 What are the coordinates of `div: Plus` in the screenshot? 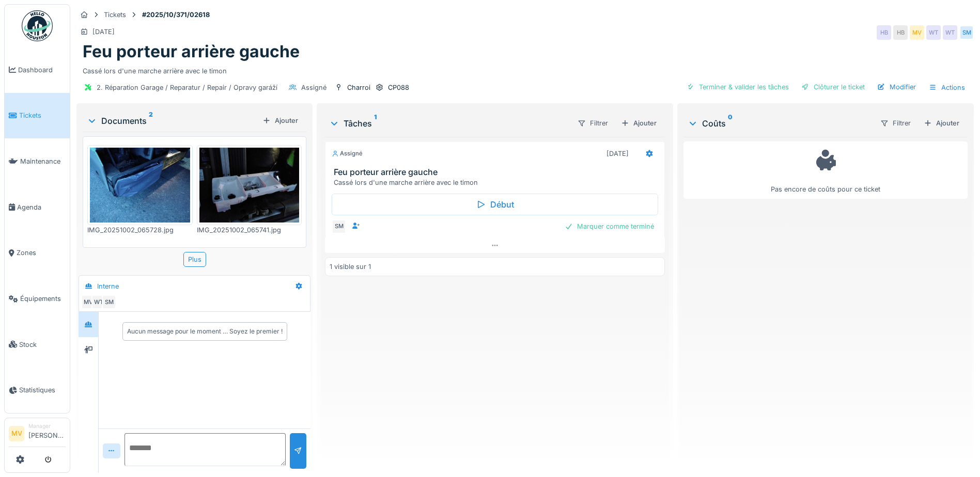 It's located at (194, 259).